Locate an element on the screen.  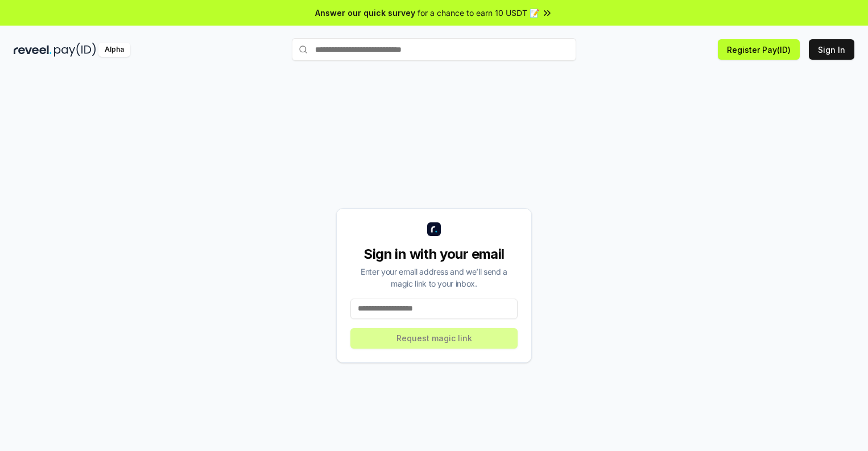
button: Sign In is located at coordinates (832, 50).